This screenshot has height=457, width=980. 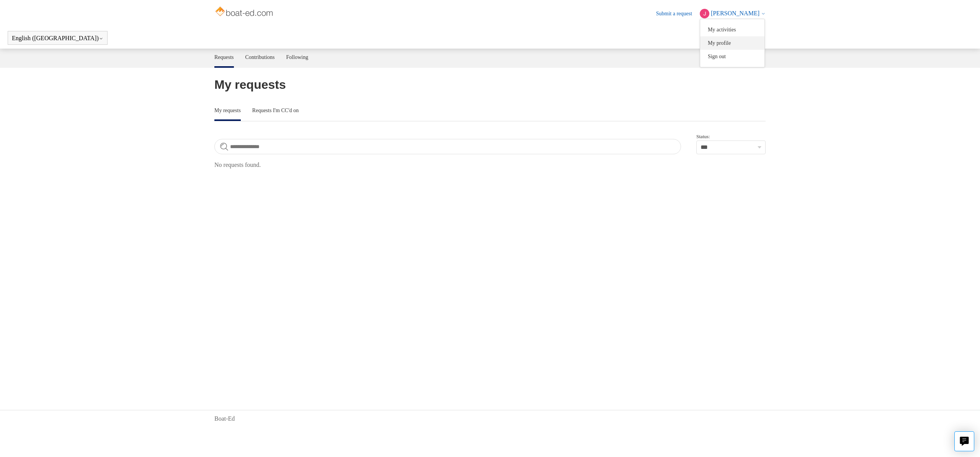 What do you see at coordinates (732, 29) in the screenshot?
I see `a: My activities` at bounding box center [732, 29].